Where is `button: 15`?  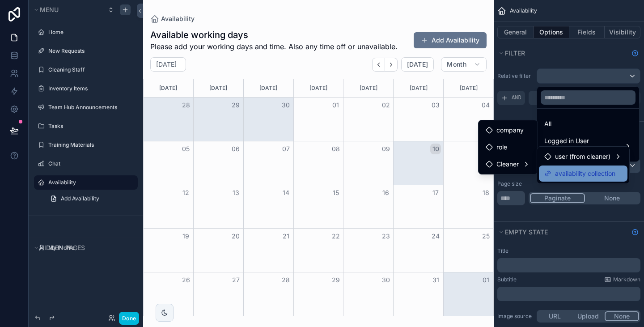 button: 15 is located at coordinates (336, 193).